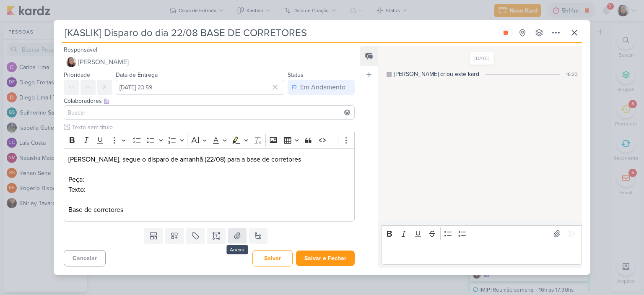 The image size is (644, 295). I want to click on label: Prioridade, so click(77, 75).